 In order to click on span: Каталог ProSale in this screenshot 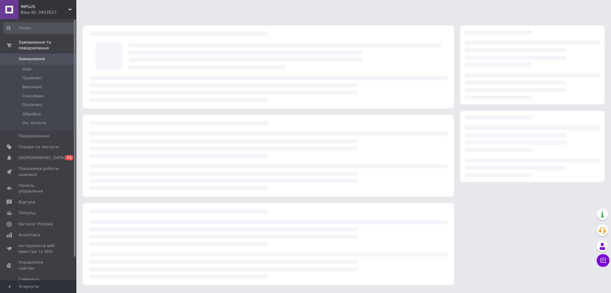, I will do `click(36, 224)`.